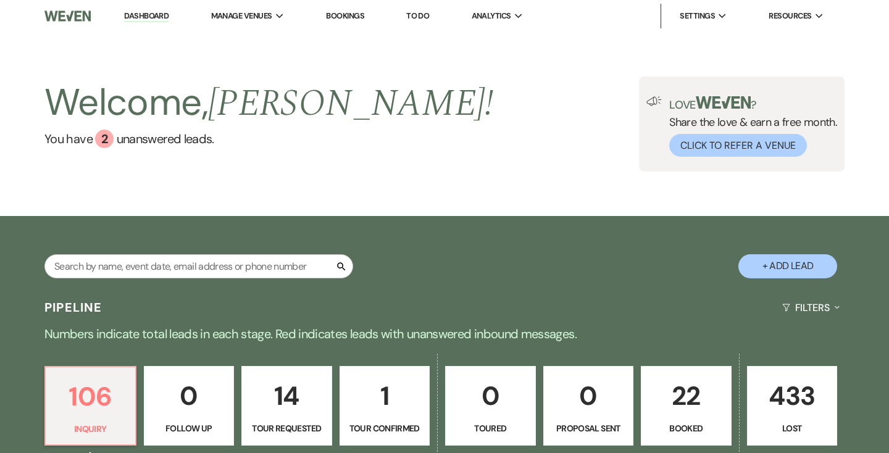  I want to click on a: 14Tour Requested, so click(287, 406).